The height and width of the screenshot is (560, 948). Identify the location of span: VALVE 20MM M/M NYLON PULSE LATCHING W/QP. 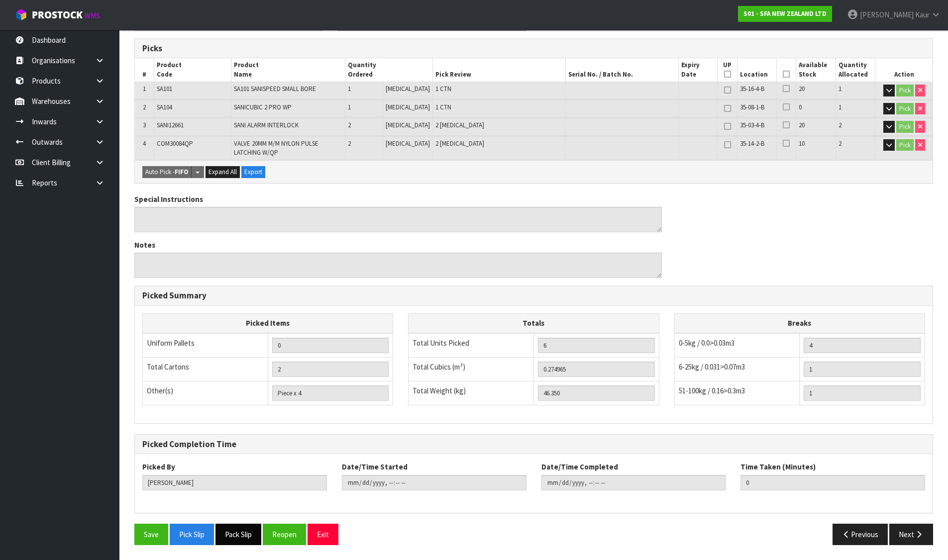
(276, 147).